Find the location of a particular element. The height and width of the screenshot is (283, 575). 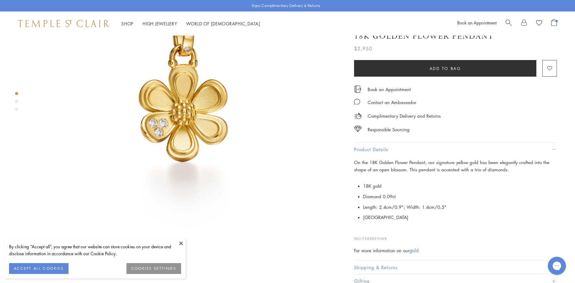

div: Contact an Ambassador is located at coordinates (392, 102).